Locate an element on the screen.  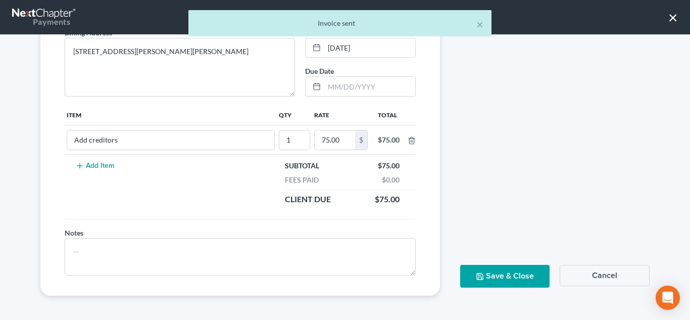
input: 0.00 is located at coordinates (335, 140).